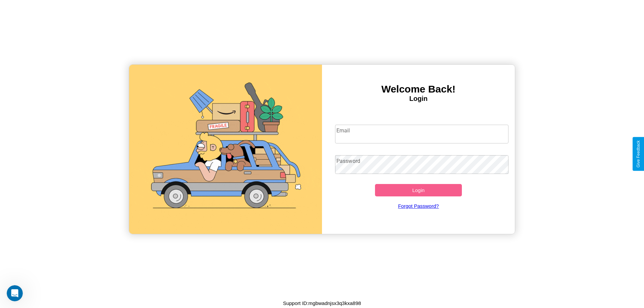  I want to click on div: Give Feedback, so click(638, 154).